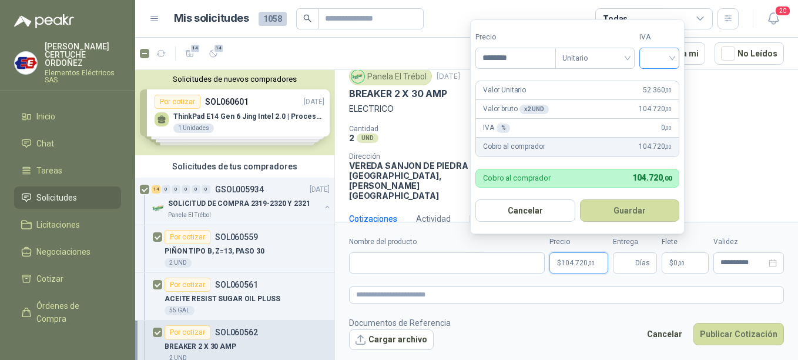  I want to click on span: search, so click(308, 18).